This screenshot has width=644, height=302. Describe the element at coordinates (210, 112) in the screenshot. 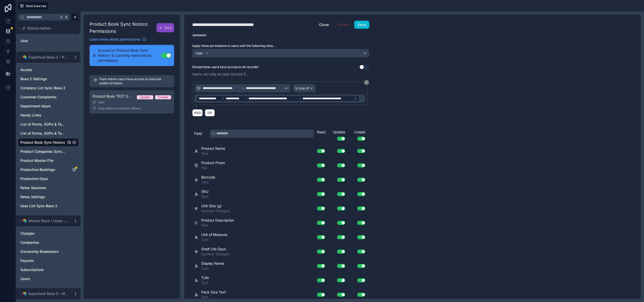

I see `button: OR` at that location.